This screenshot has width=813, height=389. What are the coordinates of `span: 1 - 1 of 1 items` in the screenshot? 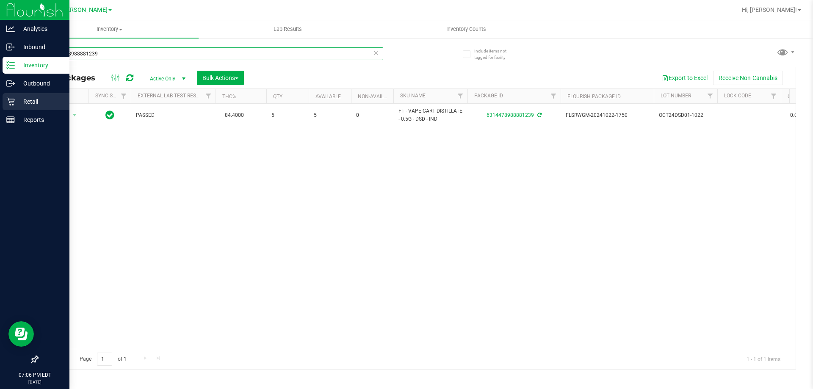 It's located at (764, 359).